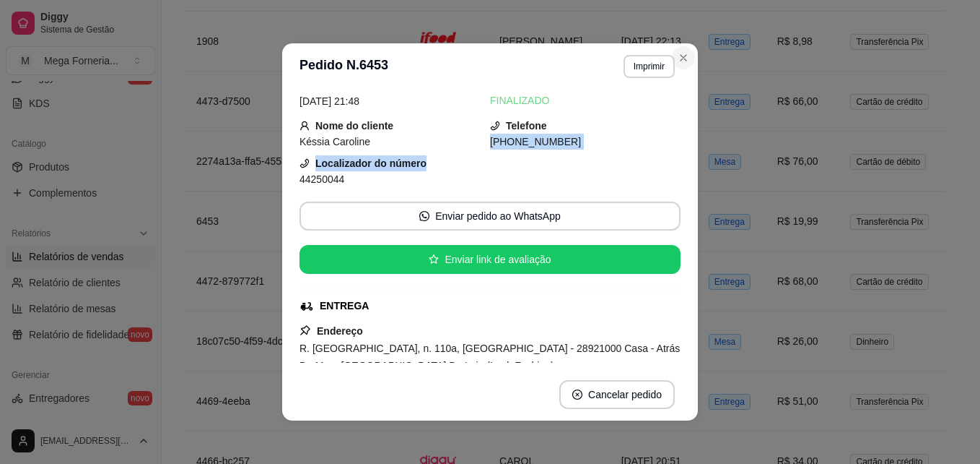  What do you see at coordinates (344, 306) in the screenshot?
I see `div: ENTREGA` at bounding box center [344, 306].